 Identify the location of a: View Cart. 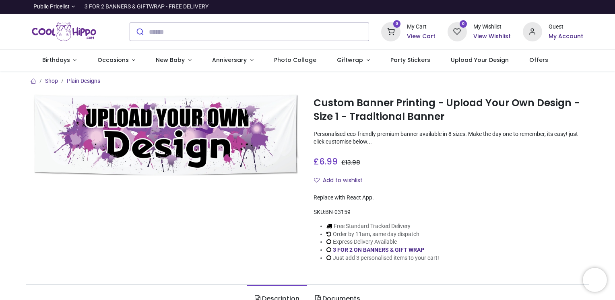
(421, 37).